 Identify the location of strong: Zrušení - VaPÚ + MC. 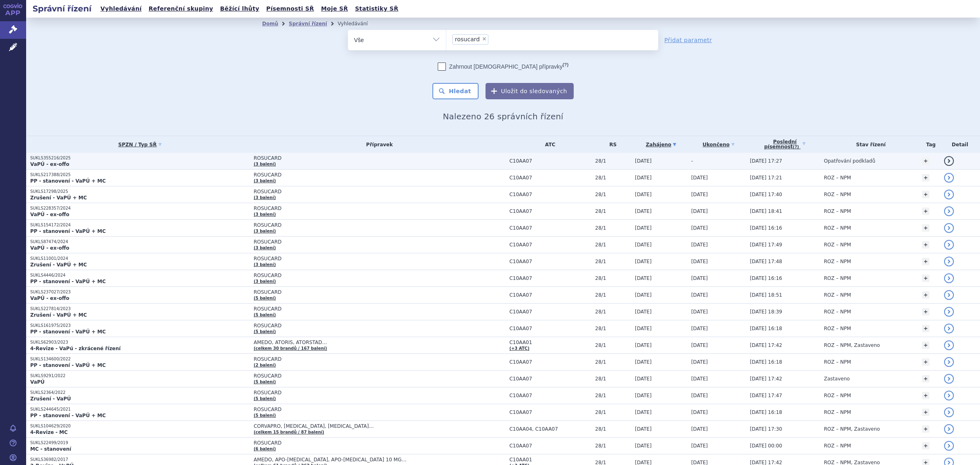
(58, 265).